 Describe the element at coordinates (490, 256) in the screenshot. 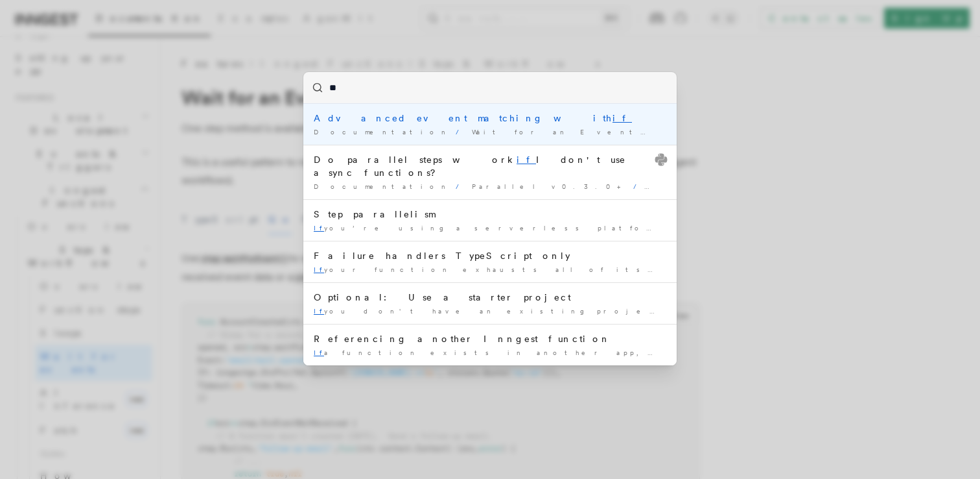

I see `div: Failure handlers TypeScript only` at that location.